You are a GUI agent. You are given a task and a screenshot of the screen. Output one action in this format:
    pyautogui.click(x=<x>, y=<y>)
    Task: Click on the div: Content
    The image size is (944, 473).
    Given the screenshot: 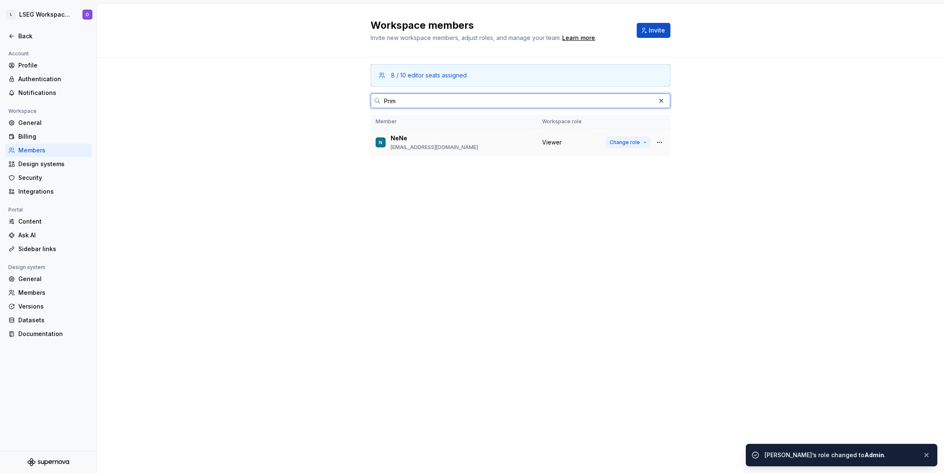 What is the action you would take?
    pyautogui.click(x=53, y=222)
    